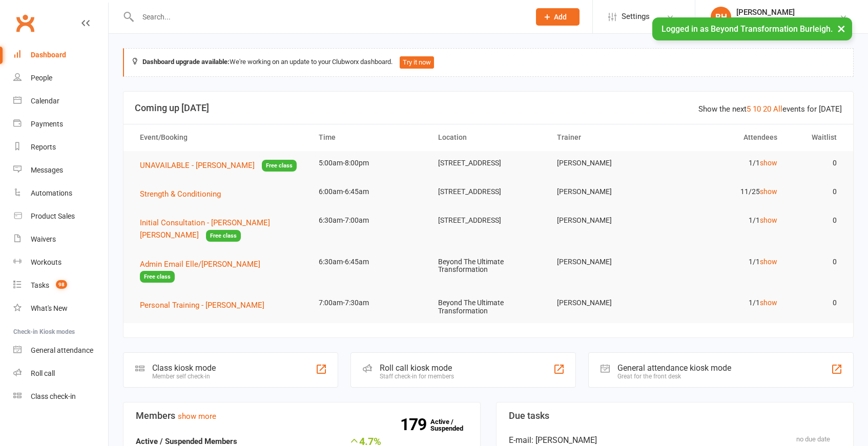 This screenshot has width=868, height=446. What do you see at coordinates (369, 191) in the screenshot?
I see `td: 6:00am-6:45am` at bounding box center [369, 191].